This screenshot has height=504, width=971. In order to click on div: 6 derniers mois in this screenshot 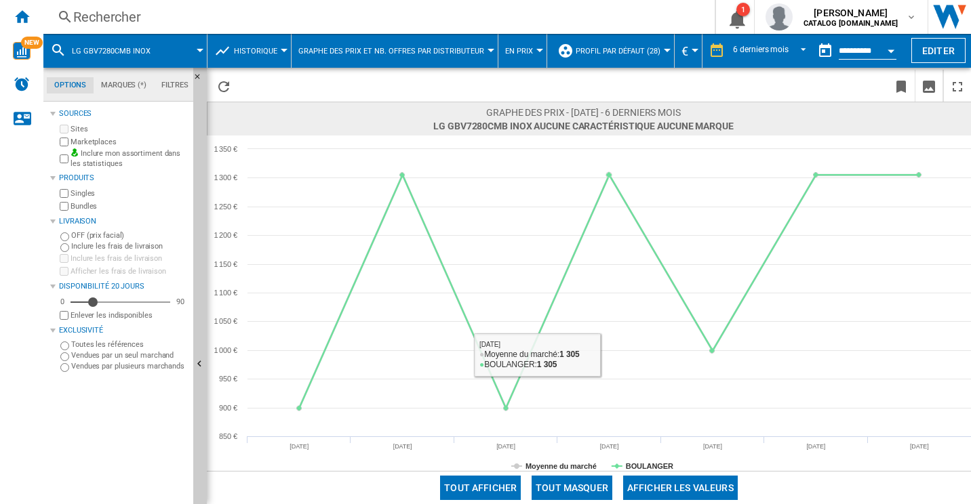, I will do `click(761, 49)`.